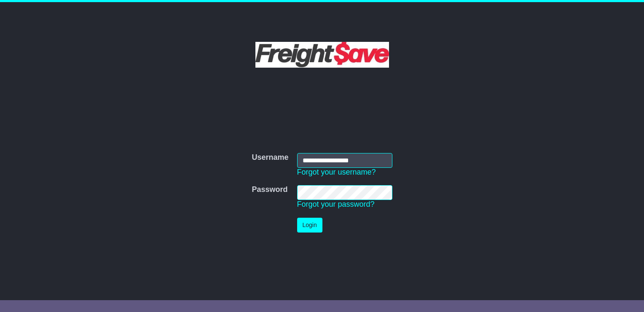 The height and width of the screenshot is (312, 644). I want to click on img: Freight Save, so click(322, 55).